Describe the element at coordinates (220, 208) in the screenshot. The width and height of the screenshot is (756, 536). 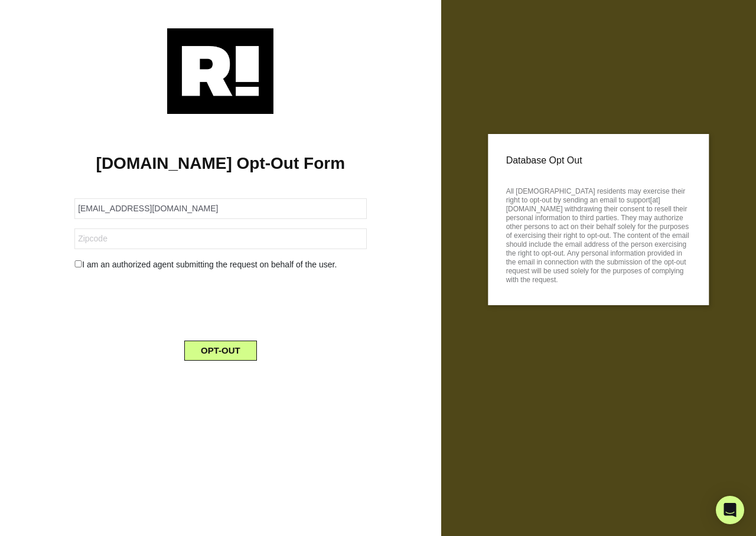
I see `input: Email Address` at that location.